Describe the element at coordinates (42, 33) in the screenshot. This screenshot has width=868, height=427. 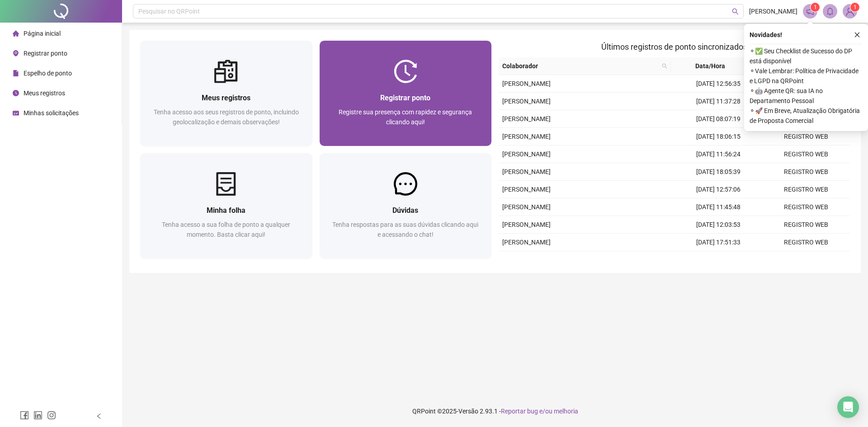
I see `span: Página inicial` at that location.